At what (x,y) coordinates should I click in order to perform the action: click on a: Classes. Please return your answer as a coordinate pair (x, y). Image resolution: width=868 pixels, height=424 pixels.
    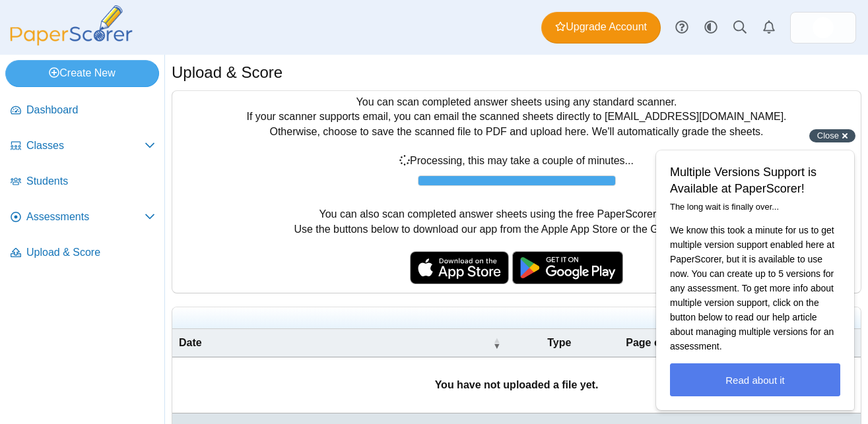
    Looking at the image, I should click on (83, 147).